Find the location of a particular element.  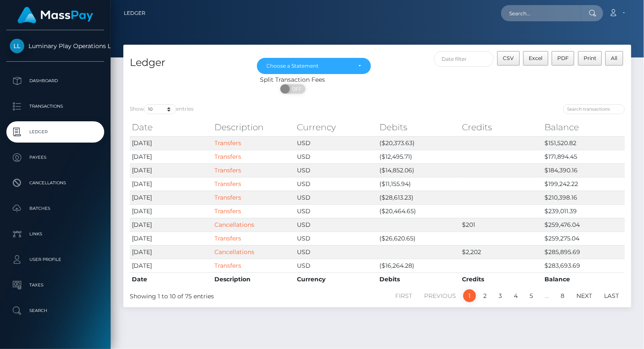

span: OFF is located at coordinates (296, 89).